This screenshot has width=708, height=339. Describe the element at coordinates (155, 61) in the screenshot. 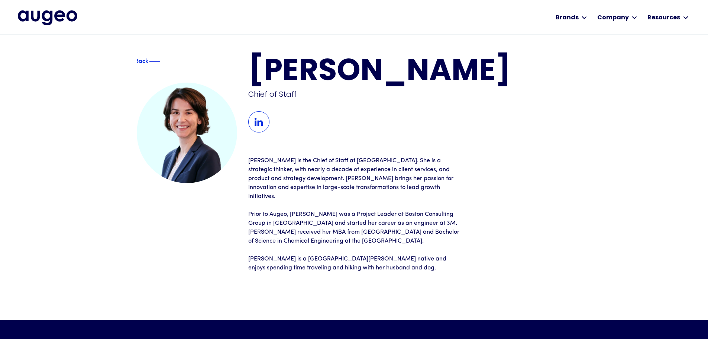

I see `img: Blue decorative line` at that location.